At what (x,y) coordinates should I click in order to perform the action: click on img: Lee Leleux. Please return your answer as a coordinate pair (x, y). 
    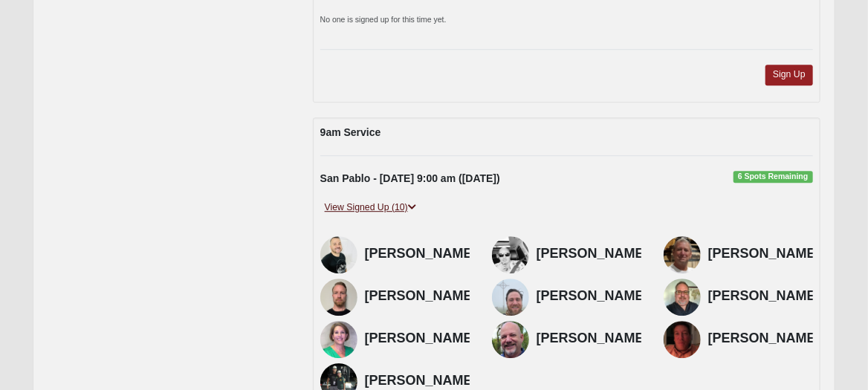
    Looking at the image, I should click on (339, 339).